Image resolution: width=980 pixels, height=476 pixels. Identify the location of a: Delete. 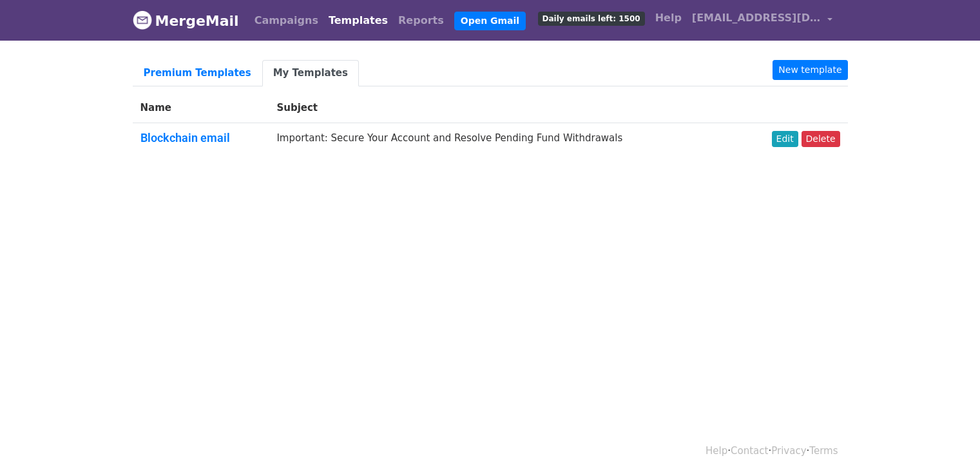
(821, 138).